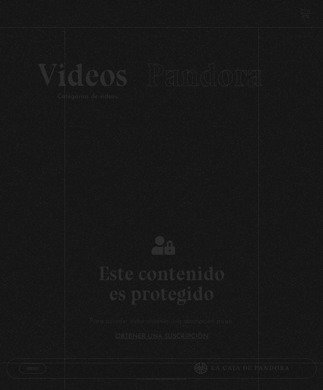 The height and width of the screenshot is (390, 323). Describe the element at coordinates (162, 337) in the screenshot. I see `a: Obtener una suscripción` at that location.